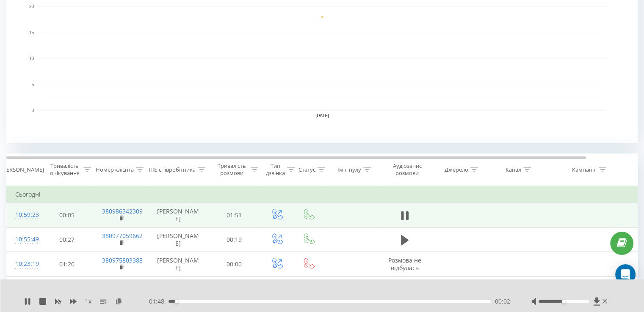  What do you see at coordinates (32, 59) in the screenshot?
I see `text: 10` at bounding box center [32, 59].